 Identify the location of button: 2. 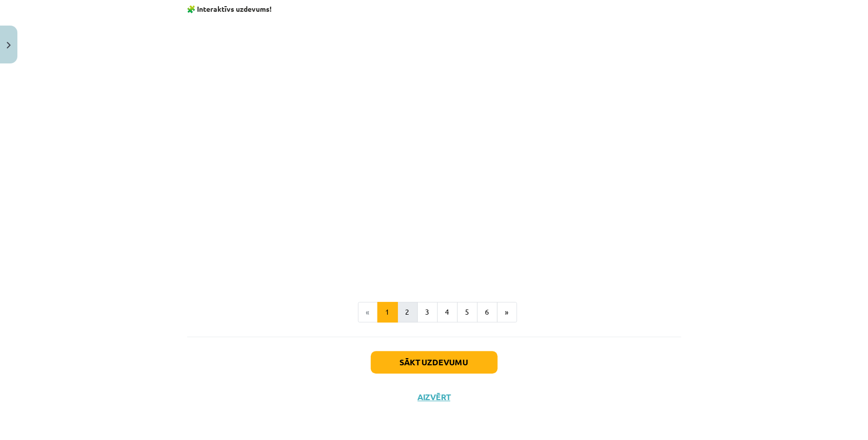
(407, 312).